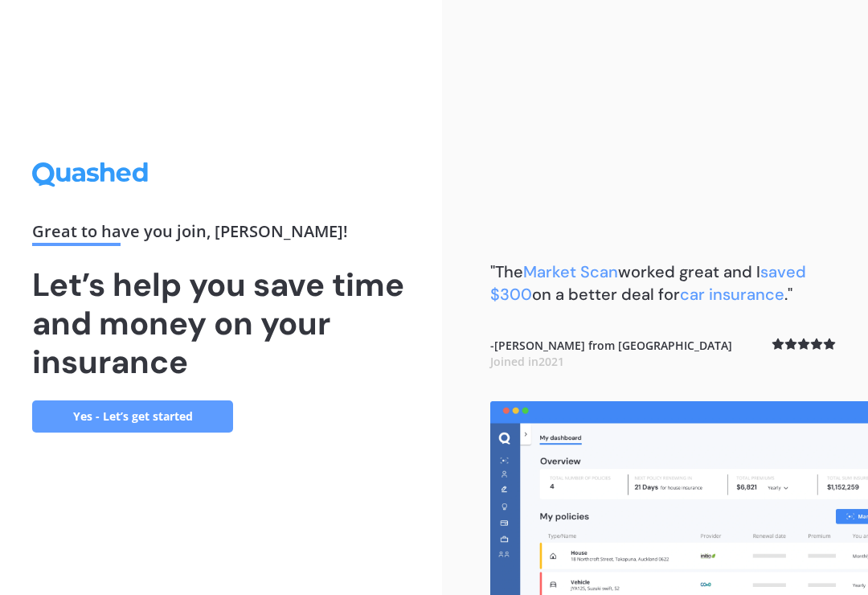  Describe the element at coordinates (648, 283) in the screenshot. I see `span: saved $300` at that location.